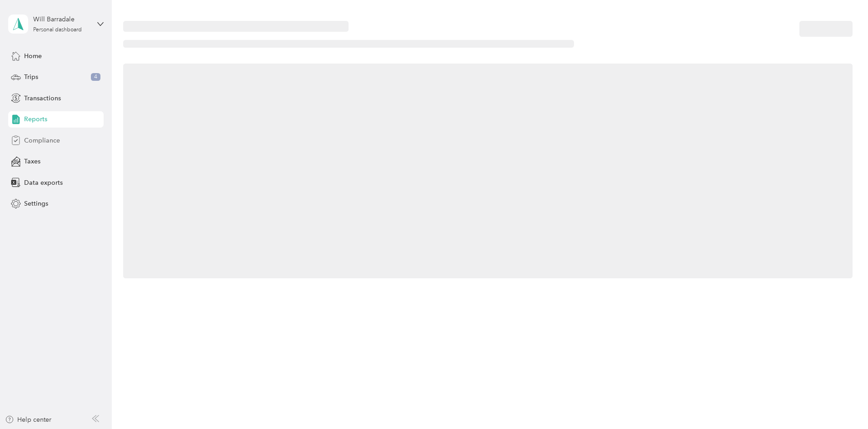 The width and height of the screenshot is (868, 429). I want to click on div: Help center, so click(28, 419).